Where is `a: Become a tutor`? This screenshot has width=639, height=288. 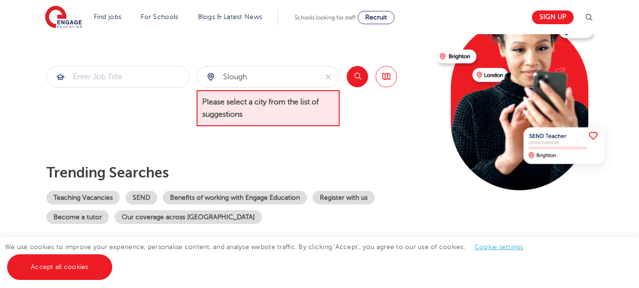 a: Become a tutor is located at coordinates (78, 217).